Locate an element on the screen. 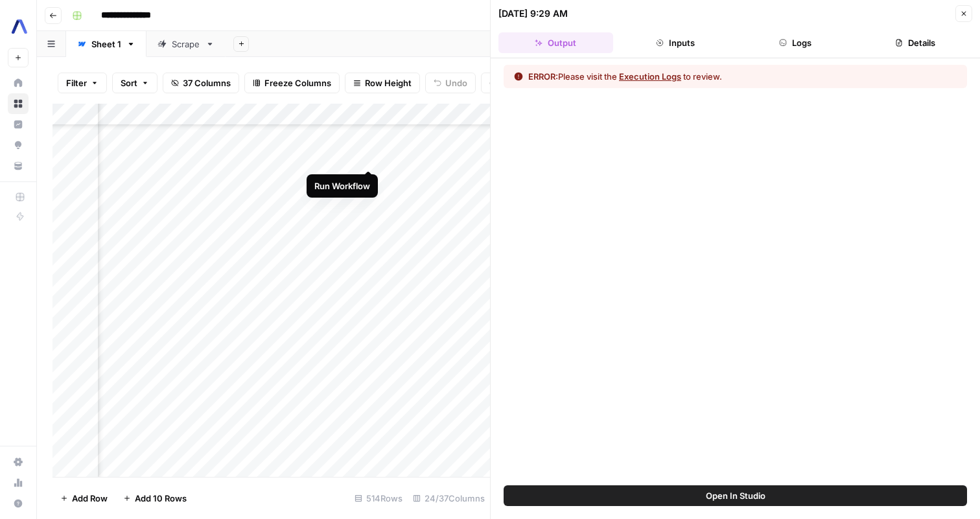 The image size is (980, 519). button: Sort is located at coordinates (135, 83).